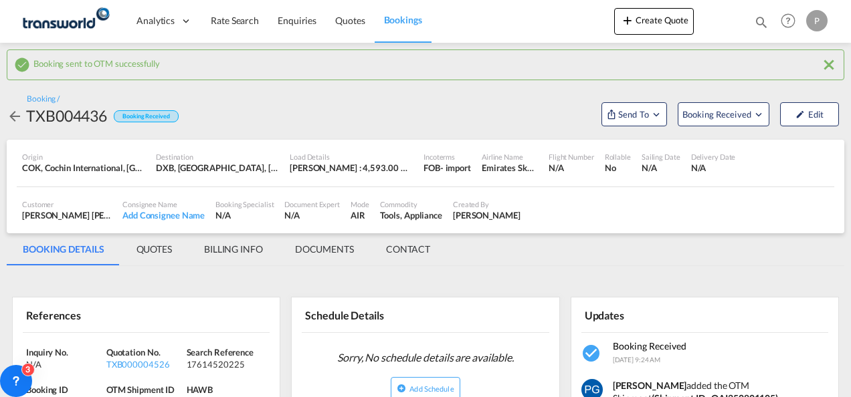 Image resolution: width=851 pixels, height=397 pixels. What do you see at coordinates (200, 390) in the screenshot?
I see `span: HAWB` at bounding box center [200, 390].